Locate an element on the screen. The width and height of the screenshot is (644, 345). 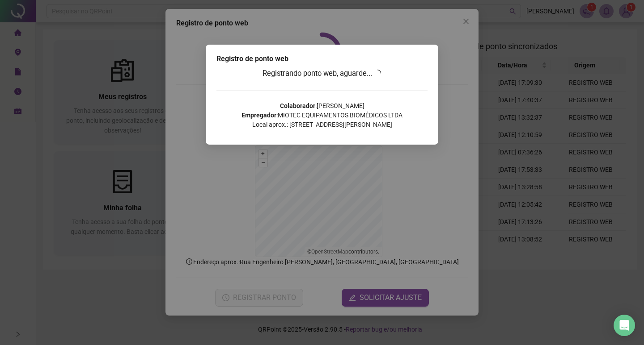
strong: Colaborador is located at coordinates (297, 106).